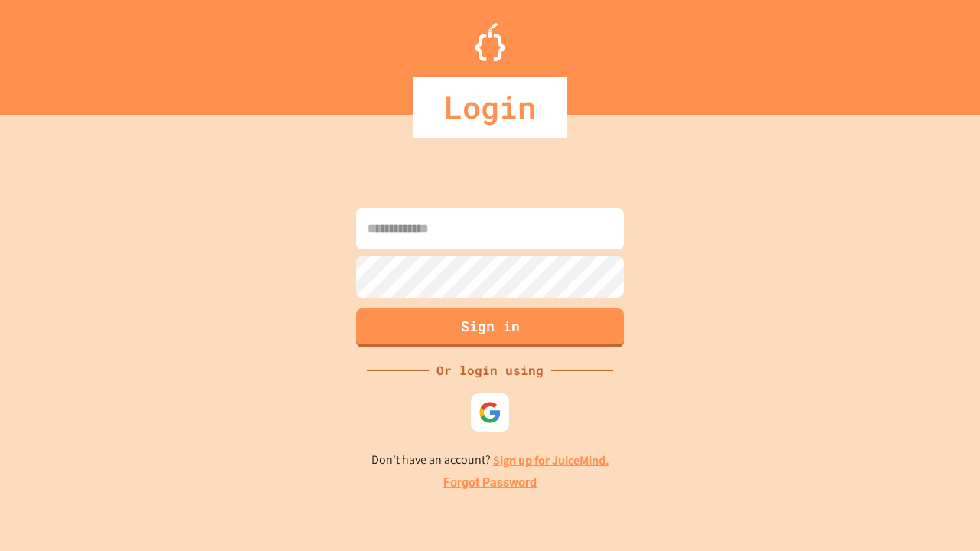 The image size is (980, 551). What do you see at coordinates (490, 370) in the screenshot?
I see `div: Or login using` at bounding box center [490, 370].